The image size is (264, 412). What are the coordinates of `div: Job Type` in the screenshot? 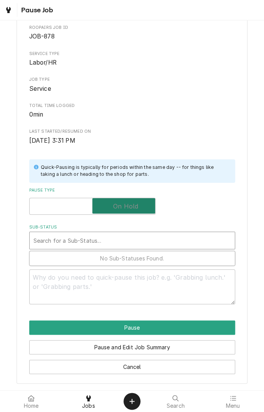 It's located at (132, 85).